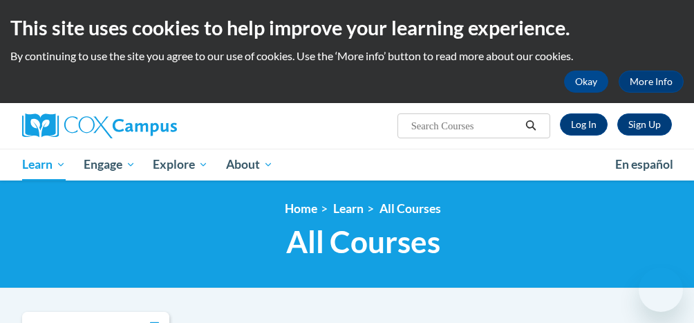 This screenshot has height=323, width=694. What do you see at coordinates (347, 56) in the screenshot?
I see `p: By continuing to use the site you agree to our use of cookies. Use the ‘More info’ button to read...` at bounding box center [347, 56].